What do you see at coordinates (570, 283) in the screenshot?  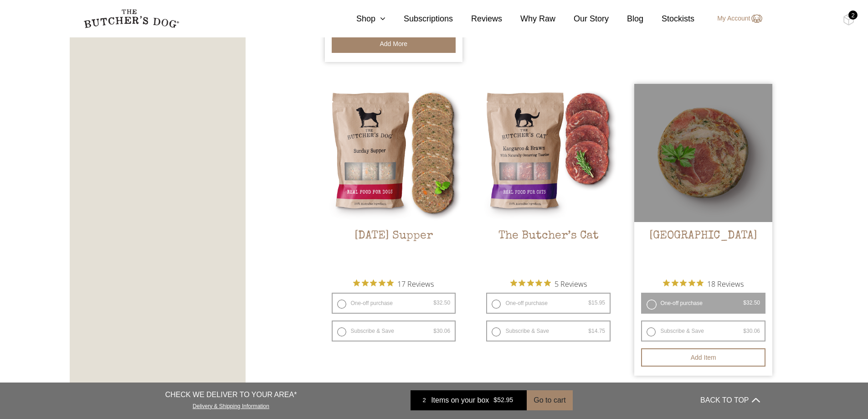 I see `span: 5 Reviews` at bounding box center [570, 283].